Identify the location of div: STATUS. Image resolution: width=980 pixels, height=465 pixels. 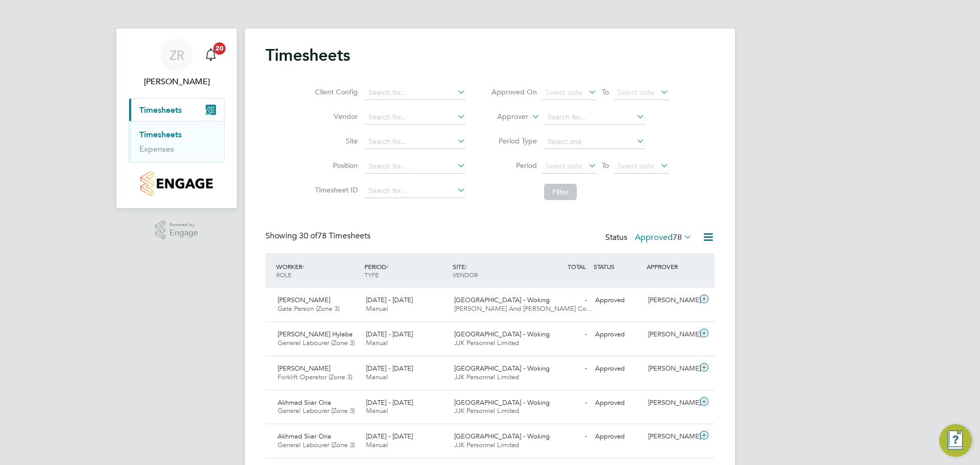
(617, 266).